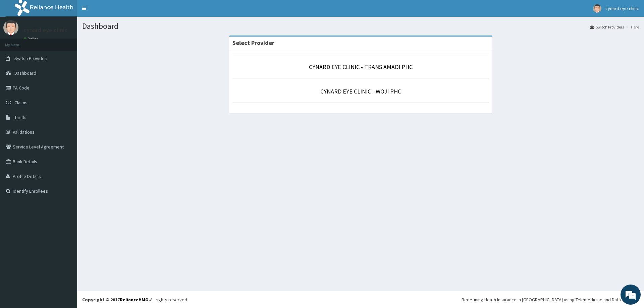 This screenshot has width=644, height=308. I want to click on footer: All rights reserved., so click(360, 300).